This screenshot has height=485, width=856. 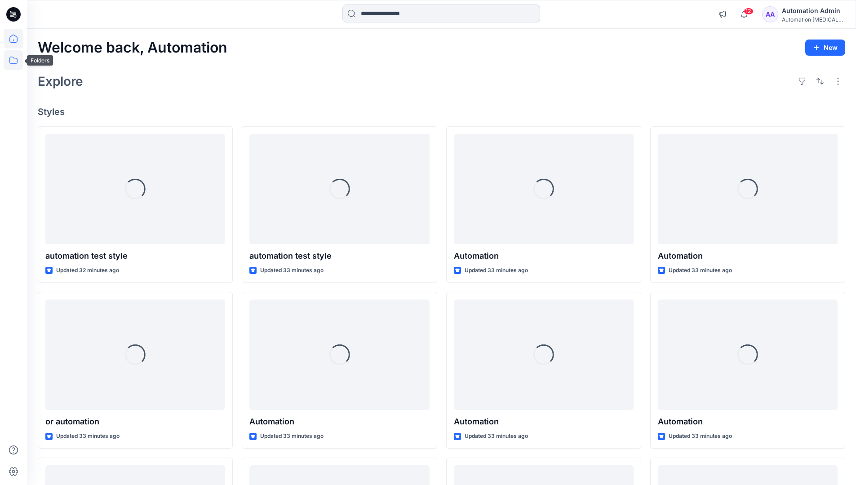 What do you see at coordinates (135, 422) in the screenshot?
I see `p: or automation` at bounding box center [135, 422].